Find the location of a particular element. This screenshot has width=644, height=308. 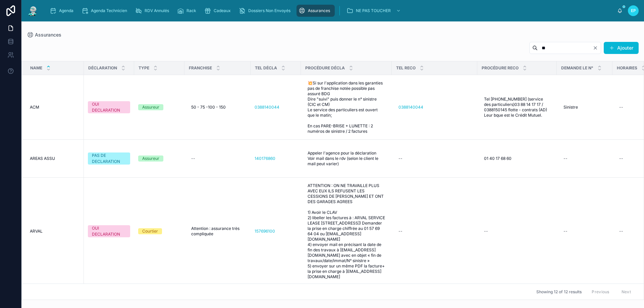

span: Sinistre is located at coordinates (571, 107).